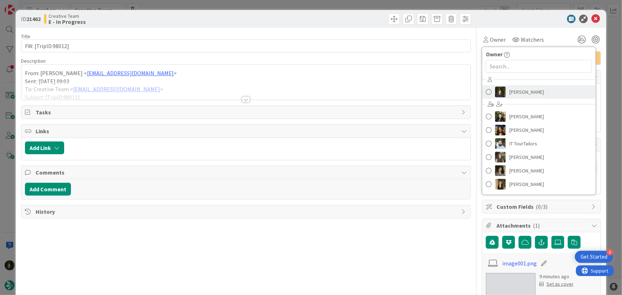 The image size is (622, 295). What do you see at coordinates (594, 257) in the screenshot?
I see `div: Open Get Started checklist, remaining modules: 4` at bounding box center [594, 257].